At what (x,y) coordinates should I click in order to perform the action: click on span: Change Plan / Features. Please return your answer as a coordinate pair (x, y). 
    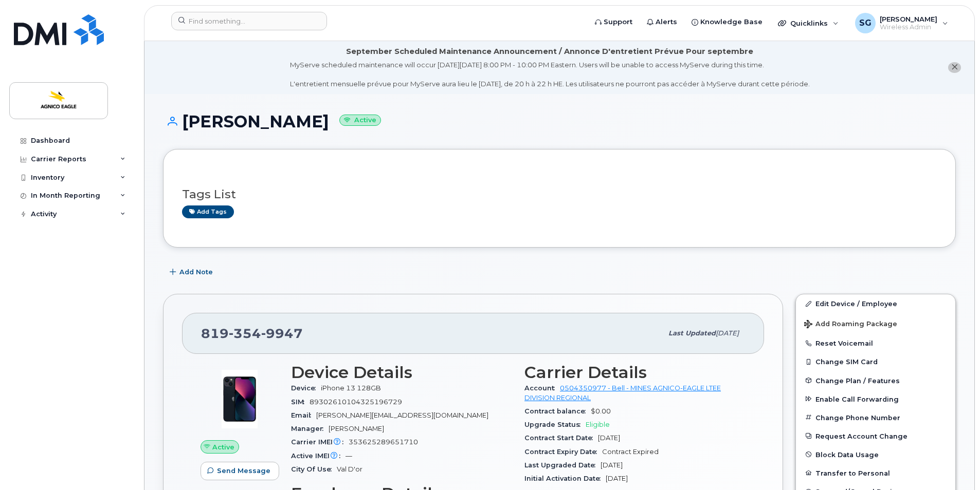
    Looking at the image, I should click on (858, 380).